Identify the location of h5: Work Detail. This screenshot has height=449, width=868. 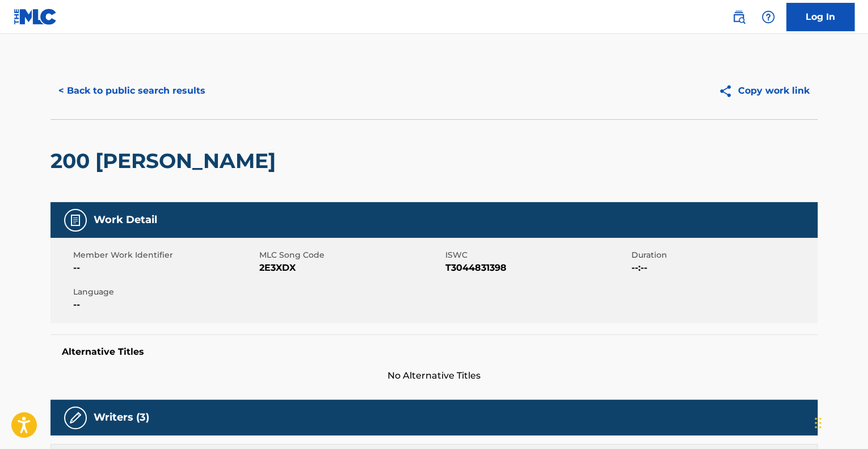
(125, 220).